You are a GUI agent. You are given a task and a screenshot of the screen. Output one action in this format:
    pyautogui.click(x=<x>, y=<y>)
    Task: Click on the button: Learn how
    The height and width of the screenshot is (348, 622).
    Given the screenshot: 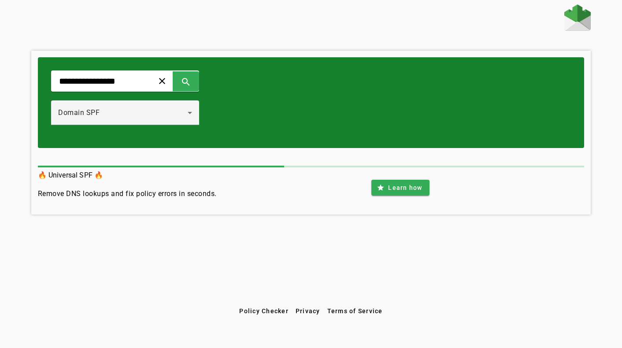 What is the action you would take?
    pyautogui.click(x=400, y=188)
    